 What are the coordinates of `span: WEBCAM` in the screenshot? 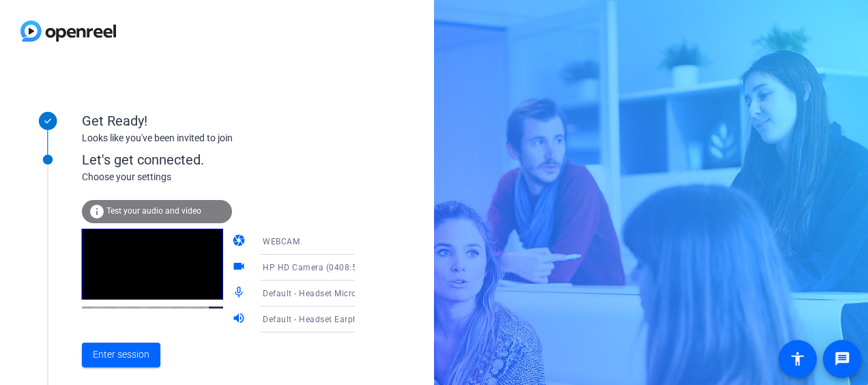 It's located at (281, 242).